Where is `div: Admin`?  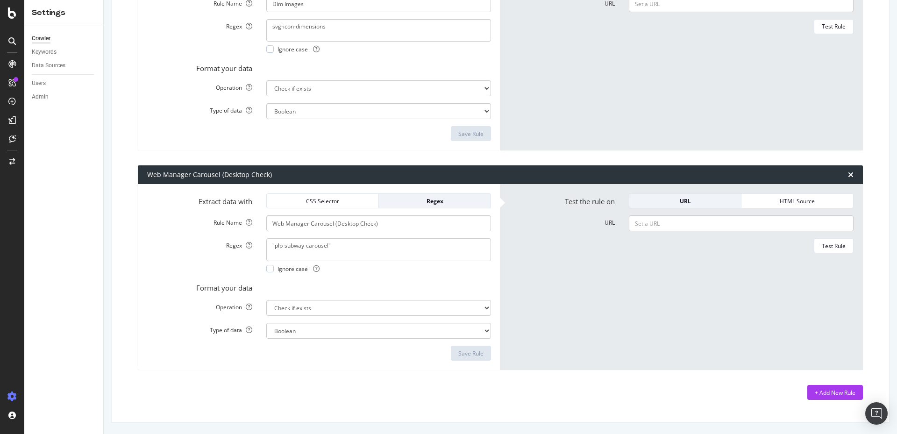
div: Admin is located at coordinates (40, 97).